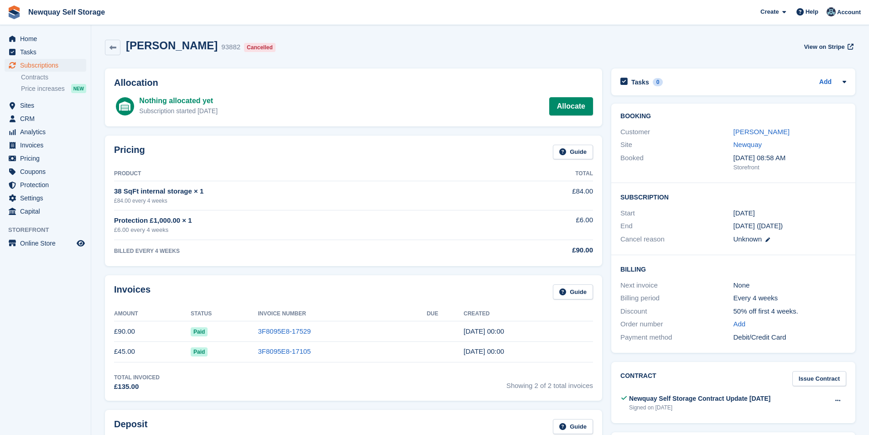 The height and width of the screenshot is (435, 869). What do you see at coordinates (14, 12) in the screenshot?
I see `img: stora-icon-8386f47178a22dfd0bd8f6a31ec36ba5ce8667c1dd55bd0f319d3a0aa187defe.svg` at bounding box center [14, 12].